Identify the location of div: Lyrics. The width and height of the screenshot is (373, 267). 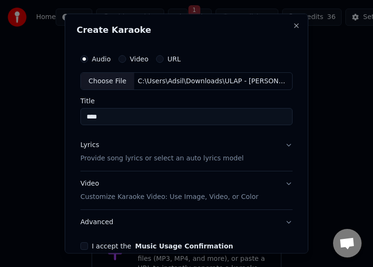
(89, 145).